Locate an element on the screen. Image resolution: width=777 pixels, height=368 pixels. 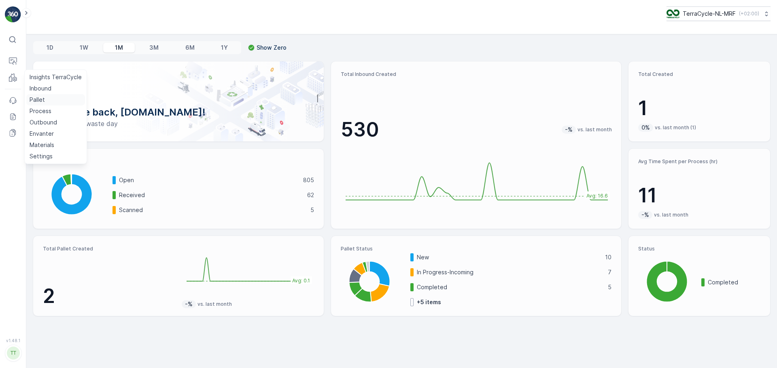
button: TerraCycle-NL-MRF(+02:00) is located at coordinates (718, 14).